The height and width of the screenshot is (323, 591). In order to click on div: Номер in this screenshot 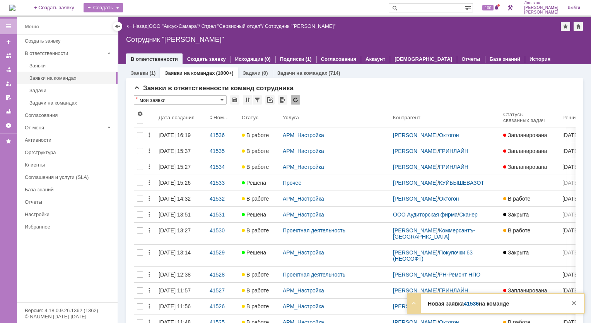, I will do `click(221, 117)`.